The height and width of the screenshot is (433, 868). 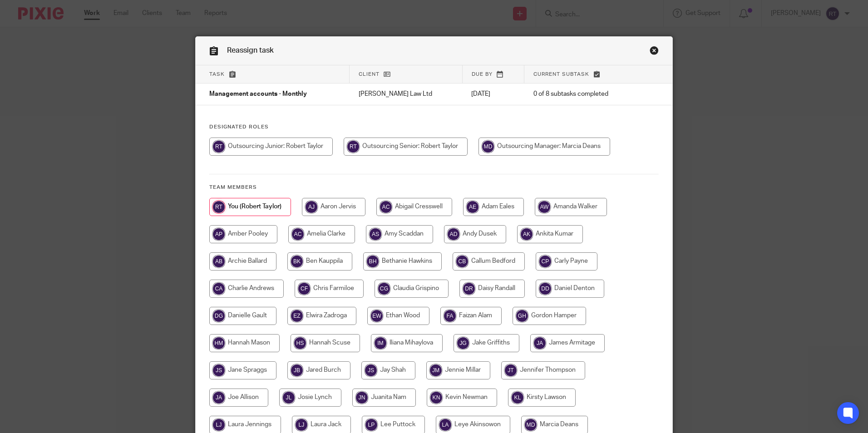 What do you see at coordinates (217, 74) in the screenshot?
I see `span: Task` at bounding box center [217, 74].